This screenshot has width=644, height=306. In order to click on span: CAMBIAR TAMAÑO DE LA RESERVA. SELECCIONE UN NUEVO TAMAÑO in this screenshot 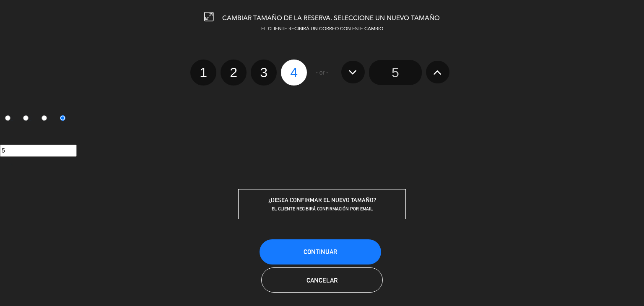, I will do `click(331, 19)`.